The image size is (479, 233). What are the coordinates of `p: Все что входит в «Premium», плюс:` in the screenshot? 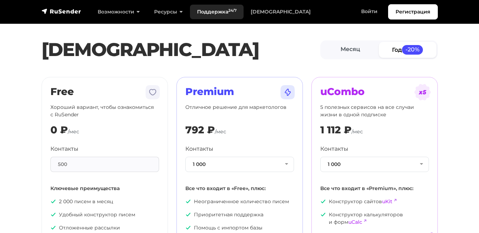 It's located at (375, 189).